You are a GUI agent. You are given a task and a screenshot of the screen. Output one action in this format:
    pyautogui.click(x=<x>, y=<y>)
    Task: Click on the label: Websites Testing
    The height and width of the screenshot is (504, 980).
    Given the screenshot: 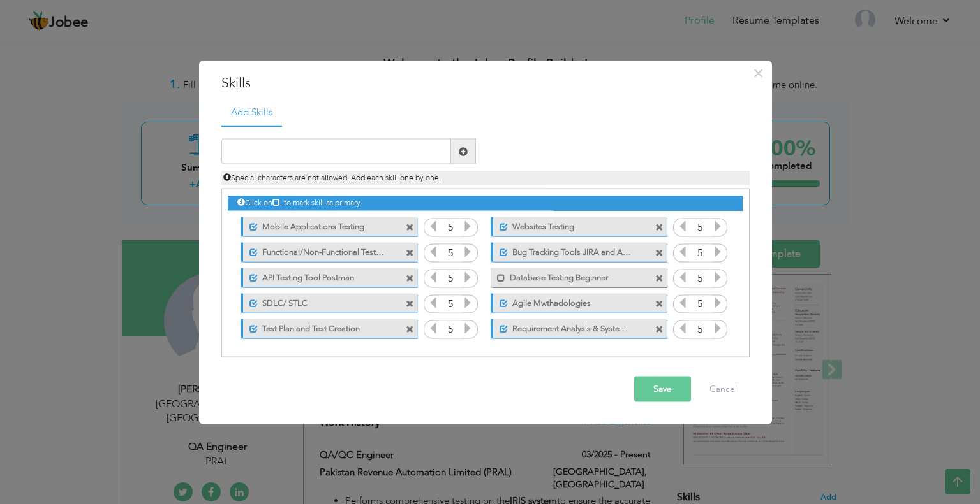 What is the action you would take?
    pyautogui.click(x=571, y=224)
    